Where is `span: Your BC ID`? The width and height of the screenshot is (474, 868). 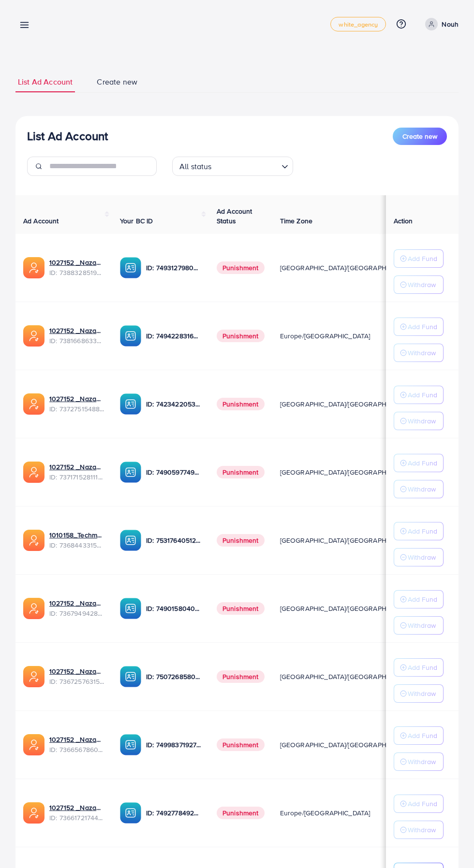 span: Your BC ID is located at coordinates (136, 221).